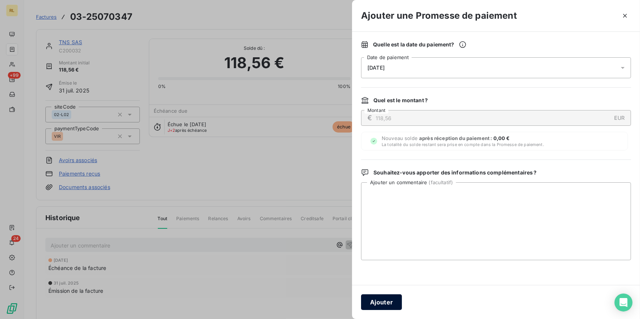  What do you see at coordinates (463, 141) in the screenshot?
I see `span: Nouveau solde` at bounding box center [463, 141].